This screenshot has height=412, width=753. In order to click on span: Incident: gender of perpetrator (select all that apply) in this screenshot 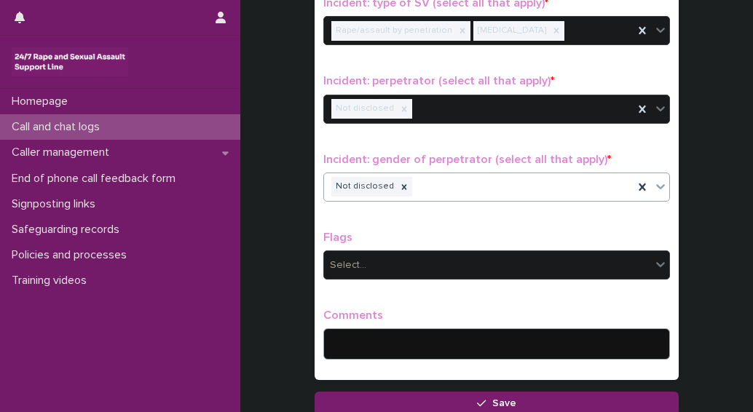, I will do `click(467, 160)`.